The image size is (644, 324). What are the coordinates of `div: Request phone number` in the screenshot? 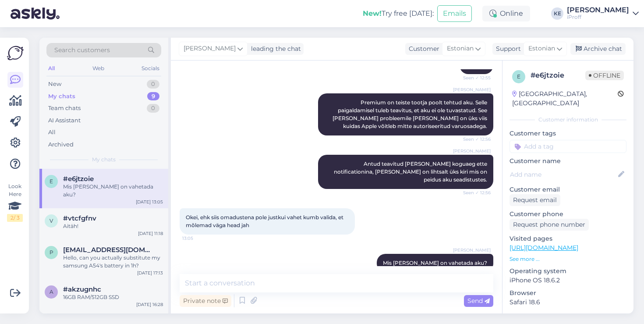 It's located at (549, 225).